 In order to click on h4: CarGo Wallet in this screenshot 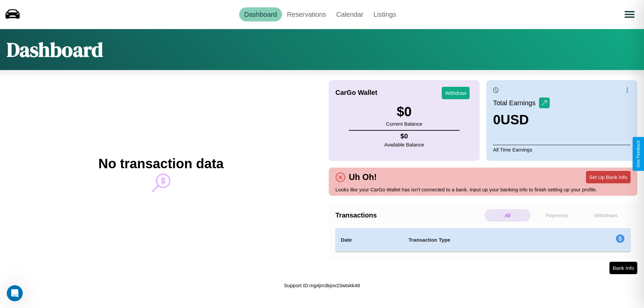, I will do `click(356, 92)`.